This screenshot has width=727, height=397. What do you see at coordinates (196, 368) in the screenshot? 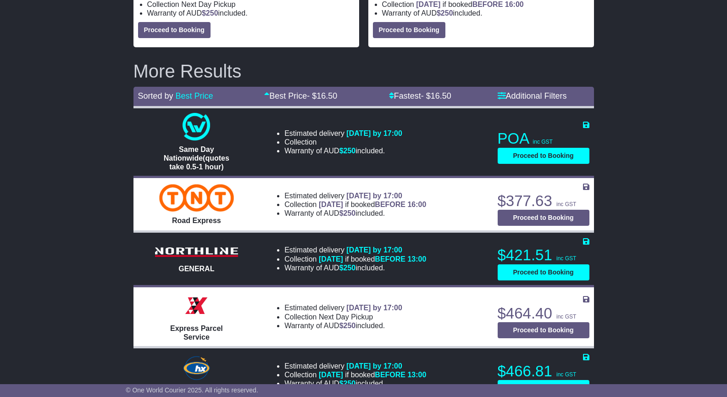
I see `img: Hunter Express: Road Express` at bounding box center [196, 368].